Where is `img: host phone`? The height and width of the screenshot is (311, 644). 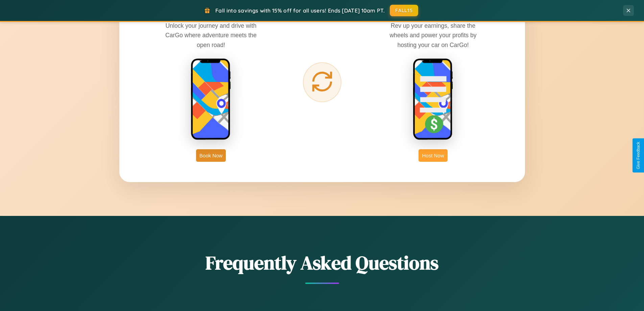
img: host phone is located at coordinates (433, 100).